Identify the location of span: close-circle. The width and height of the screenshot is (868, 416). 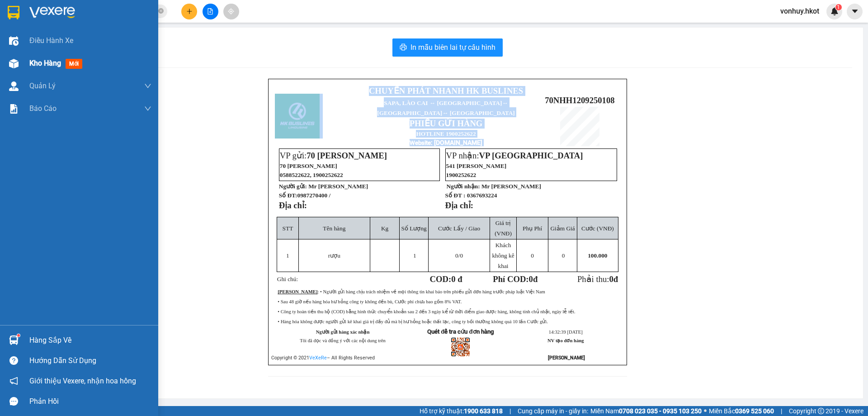
(161, 11).